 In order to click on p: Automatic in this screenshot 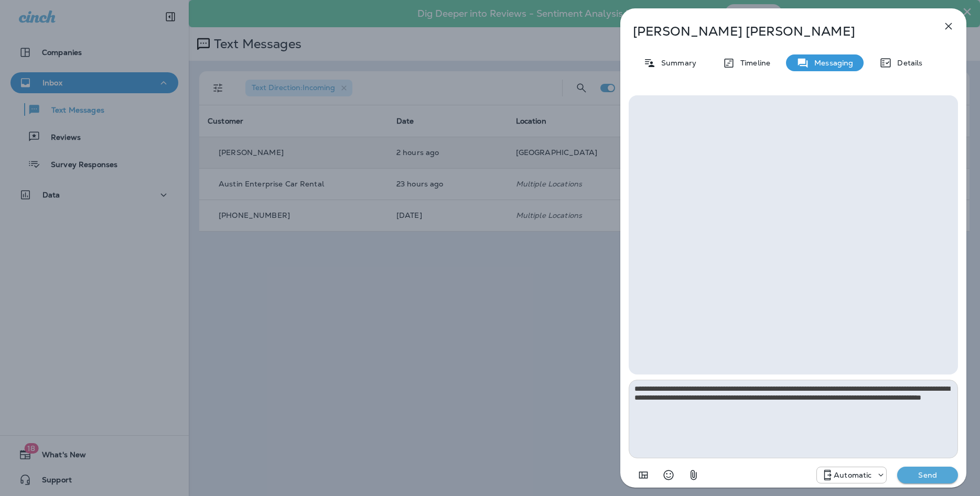, I will do `click(852, 475)`.